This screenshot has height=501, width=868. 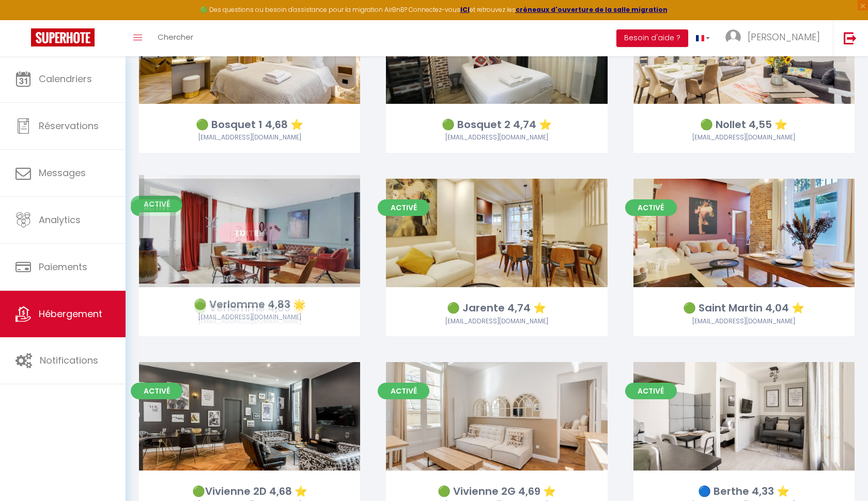 I want to click on div: 🟢 Nollet 4,55 ⭐️, so click(x=744, y=124).